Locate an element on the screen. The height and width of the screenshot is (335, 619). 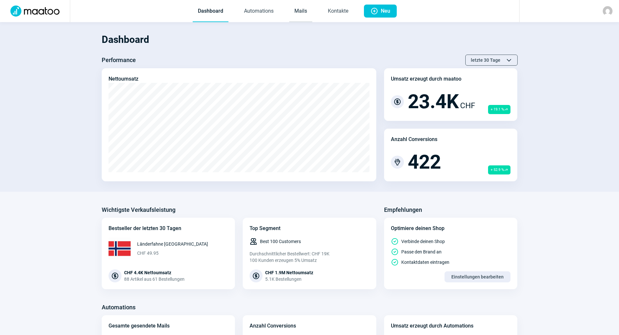
div: CHF 4.4K Nettoumsatz is located at coordinates (154, 272).